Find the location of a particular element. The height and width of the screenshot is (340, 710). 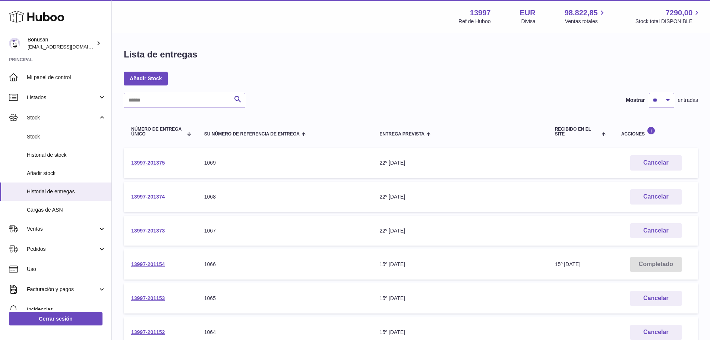

span: entradas is located at coordinates (688, 100).